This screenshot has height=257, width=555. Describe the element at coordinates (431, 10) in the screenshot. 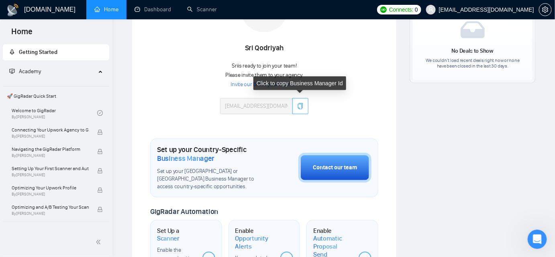

I see `span: user` at that location.